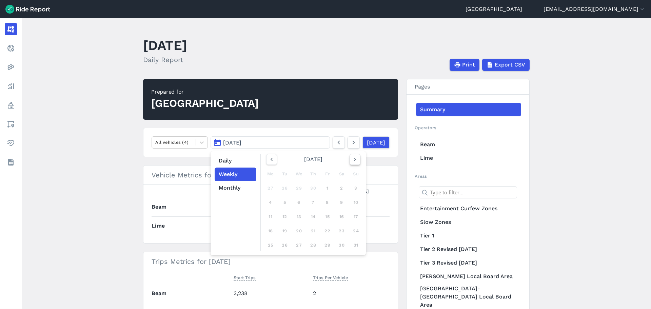 This screenshot has height=309, width=651. What do you see at coordinates (28, 9) in the screenshot?
I see `img: Ride Report` at bounding box center [28, 9].